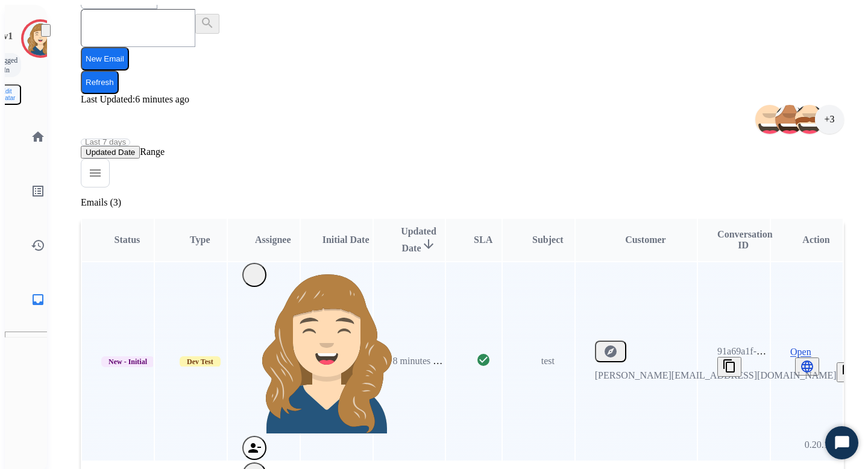 Image resolution: width=868 pixels, height=469 pixels. What do you see at coordinates (429, 244) in the screenshot?
I see `mat-icon: arrow_downward` at bounding box center [429, 244].